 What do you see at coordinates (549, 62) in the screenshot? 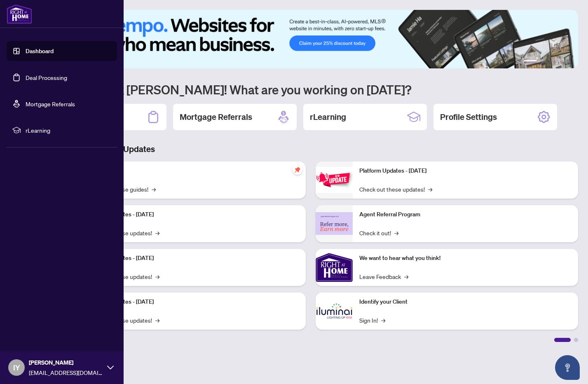
I see `button: 3` at bounding box center [549, 62].